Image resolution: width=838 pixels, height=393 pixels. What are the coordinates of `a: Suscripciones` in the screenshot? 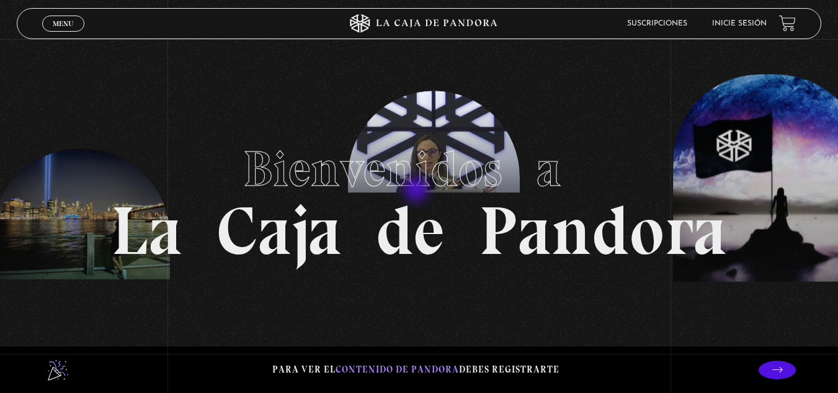 It's located at (657, 24).